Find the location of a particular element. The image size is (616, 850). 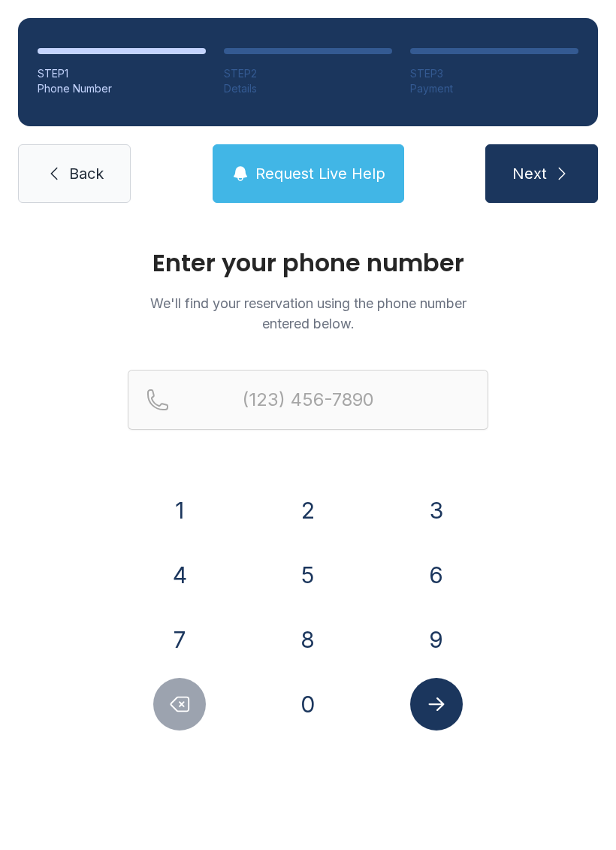

span: Request Live Help is located at coordinates (320, 173).